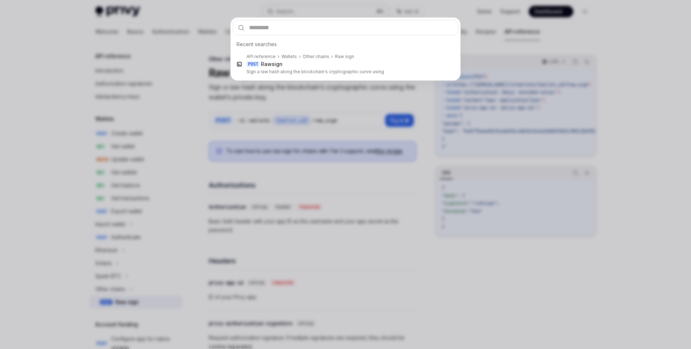 The height and width of the screenshot is (349, 691). Describe the element at coordinates (345, 72) in the screenshot. I see `p: Sign a raw hash along the blockchain's cryptographic curve using` at that location.